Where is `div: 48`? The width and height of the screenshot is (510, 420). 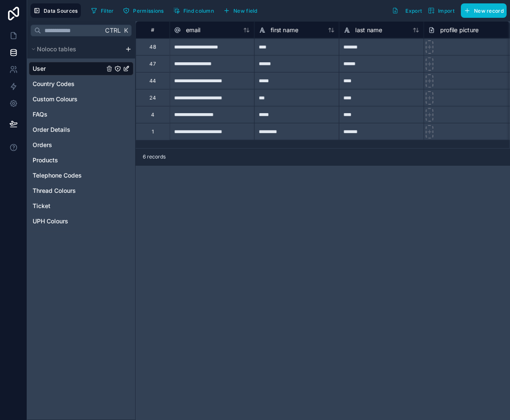
div: 48 is located at coordinates (152, 47).